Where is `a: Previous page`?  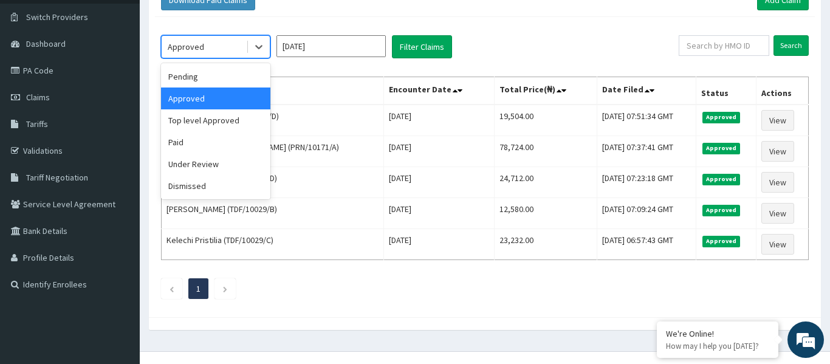
a: Previous page is located at coordinates (171, 289).